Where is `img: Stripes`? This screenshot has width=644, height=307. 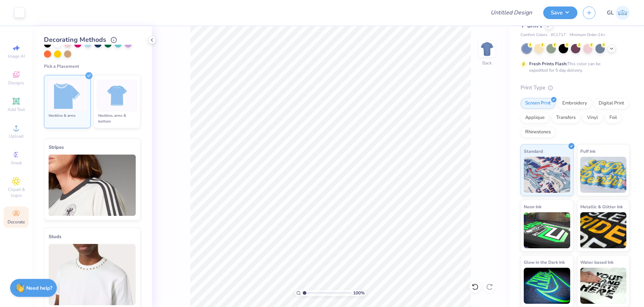 img: Stripes is located at coordinates (92, 185).